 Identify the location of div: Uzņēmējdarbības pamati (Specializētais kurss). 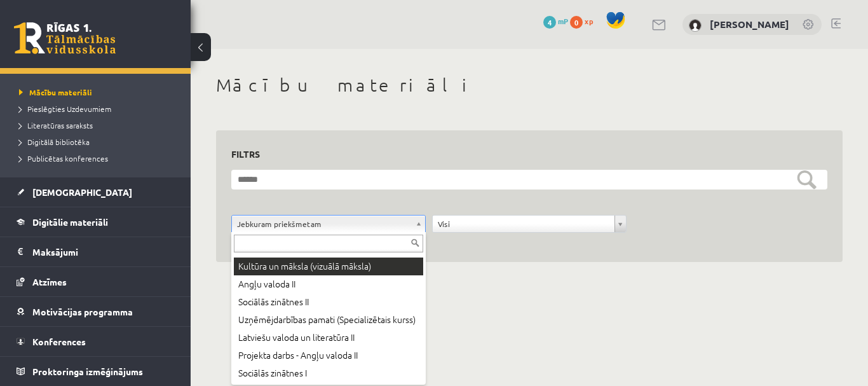
(329, 320).